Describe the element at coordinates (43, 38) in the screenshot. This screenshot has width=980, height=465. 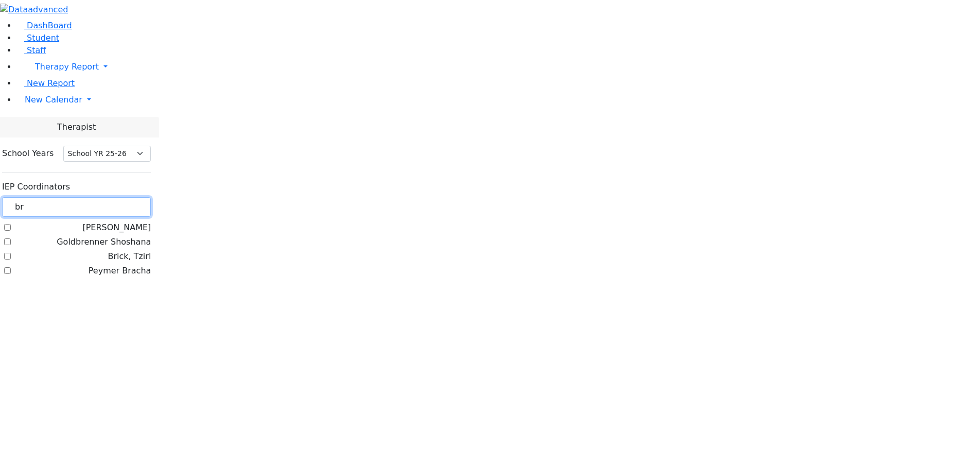
I see `span: Student` at that location.